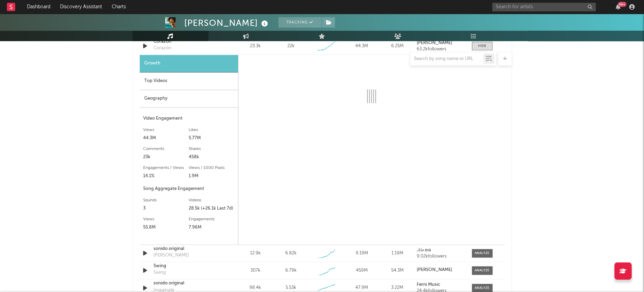 The height and width of the screenshot is (292, 644). What do you see at coordinates (623, 4) in the screenshot?
I see `div: 99 +` at bounding box center [623, 4].